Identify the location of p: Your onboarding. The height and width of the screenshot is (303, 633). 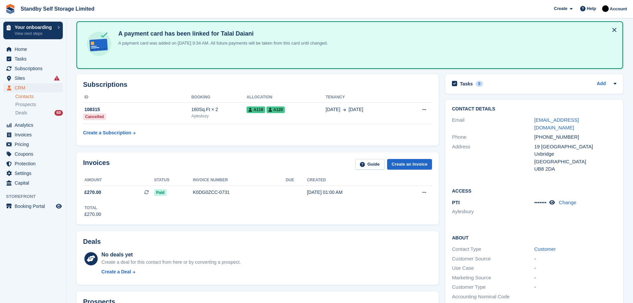
(34, 27).